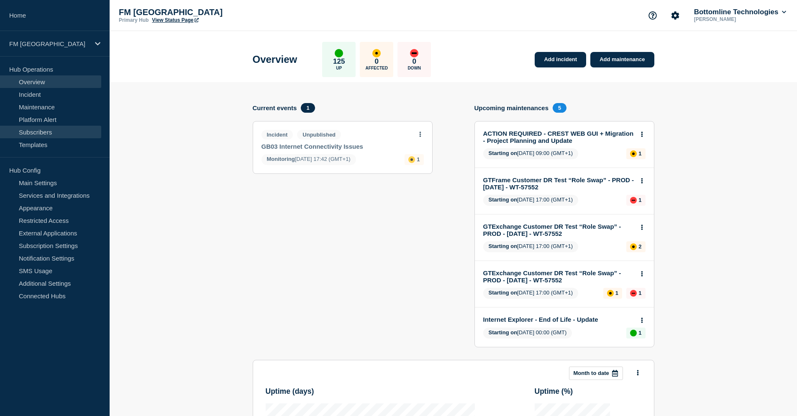 This screenshot has width=797, height=416. I want to click on p: 2, so click(640, 246).